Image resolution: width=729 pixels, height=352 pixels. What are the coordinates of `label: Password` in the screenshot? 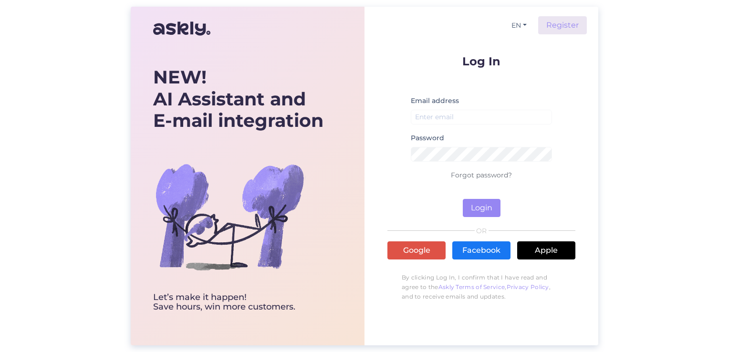 It's located at (428, 138).